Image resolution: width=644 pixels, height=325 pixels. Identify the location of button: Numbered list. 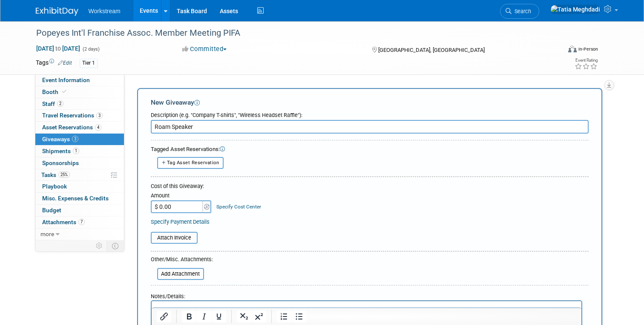
(284, 316).